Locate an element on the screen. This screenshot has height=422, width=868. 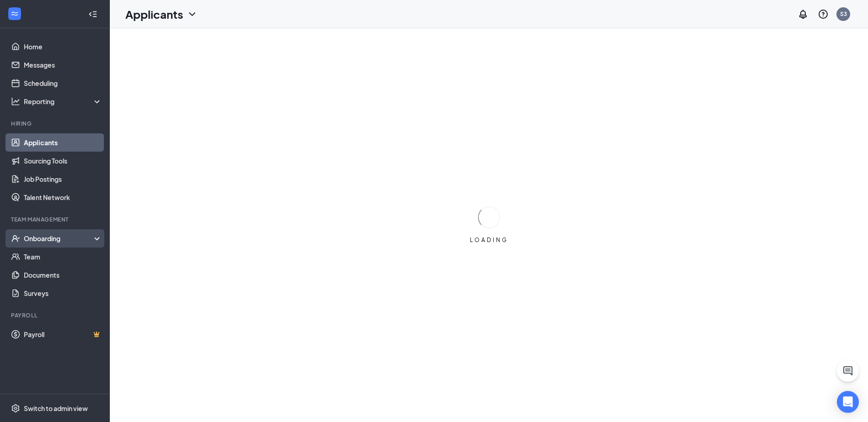
div: LOADING is located at coordinates (489, 240).